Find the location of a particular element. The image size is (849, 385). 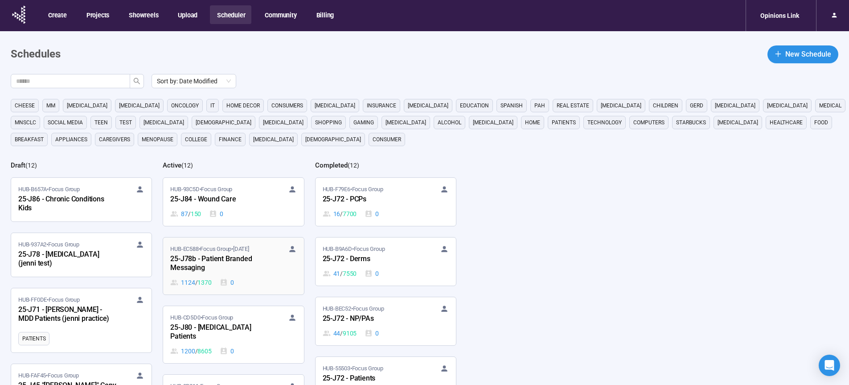

div: 16 is located at coordinates (340, 214).